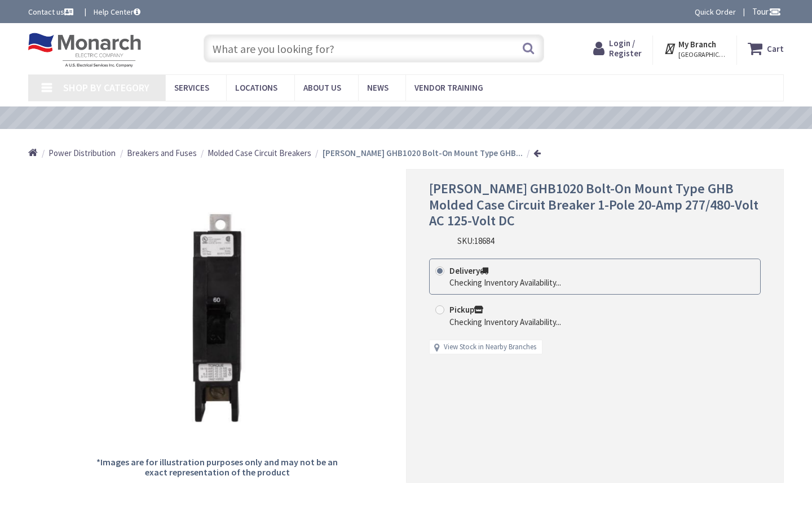  Describe the element at coordinates (162, 152) in the screenshot. I see `span: Breakers and Fuses` at that location.